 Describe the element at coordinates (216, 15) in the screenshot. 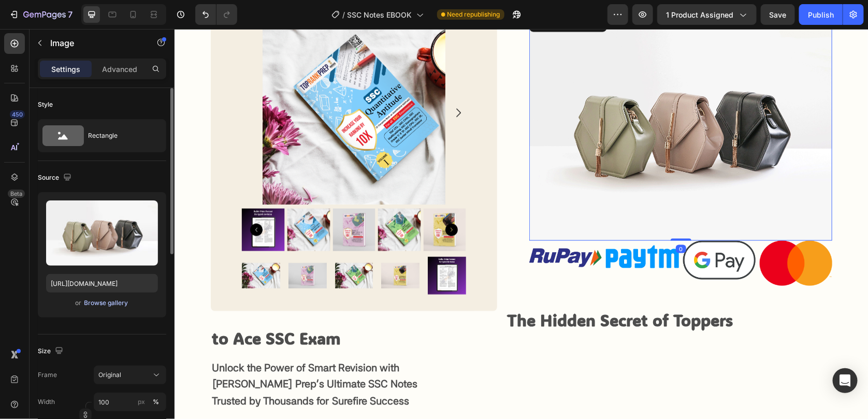

I see `div: Undo/Redo` at that location.